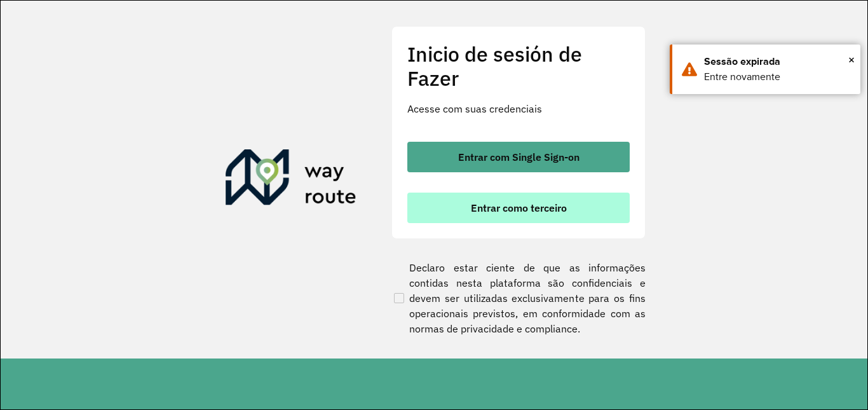 This screenshot has height=410, width=868. I want to click on h2: Inicio de sesión de Fazer, so click(518, 66).